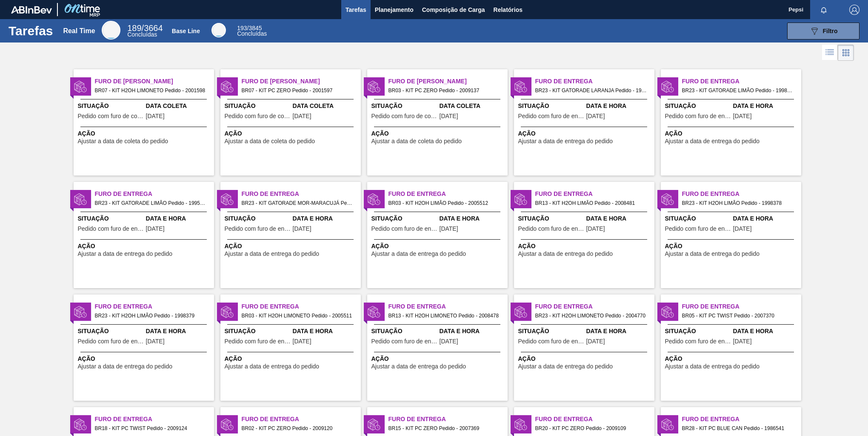 Image resolution: width=868 pixels, height=436 pixels. What do you see at coordinates (298, 91) in the screenshot?
I see `span: BR07 - KIT PC ZERO Pedido - 2001597` at bounding box center [298, 91].